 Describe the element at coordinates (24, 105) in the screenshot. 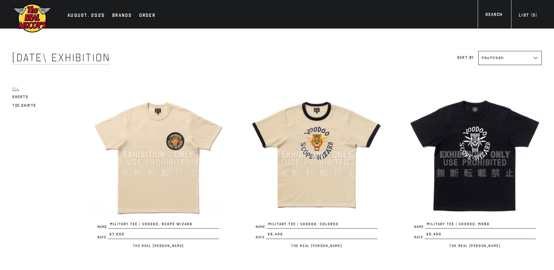

I see `a: Tee Shirts` at that location.